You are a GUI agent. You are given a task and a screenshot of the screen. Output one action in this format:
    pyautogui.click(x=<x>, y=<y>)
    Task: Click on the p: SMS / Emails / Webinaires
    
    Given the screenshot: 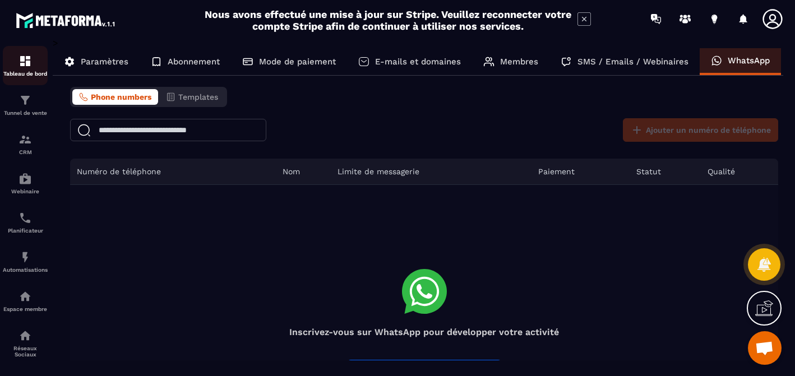 What is the action you would take?
    pyautogui.click(x=633, y=62)
    